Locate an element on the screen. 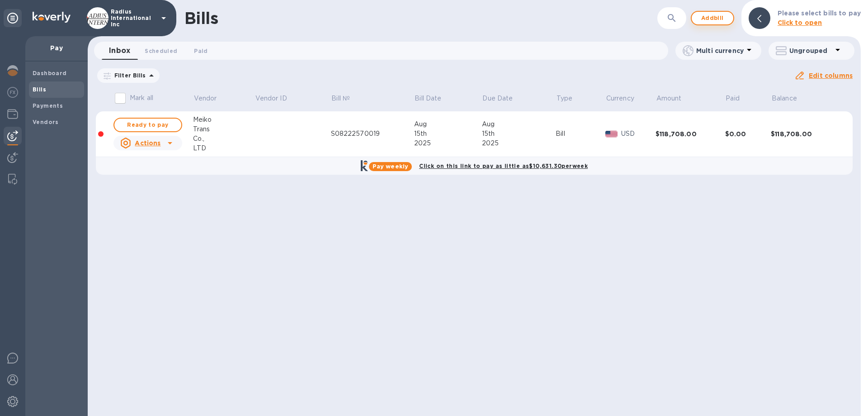  span: Add bill is located at coordinates (713, 18).